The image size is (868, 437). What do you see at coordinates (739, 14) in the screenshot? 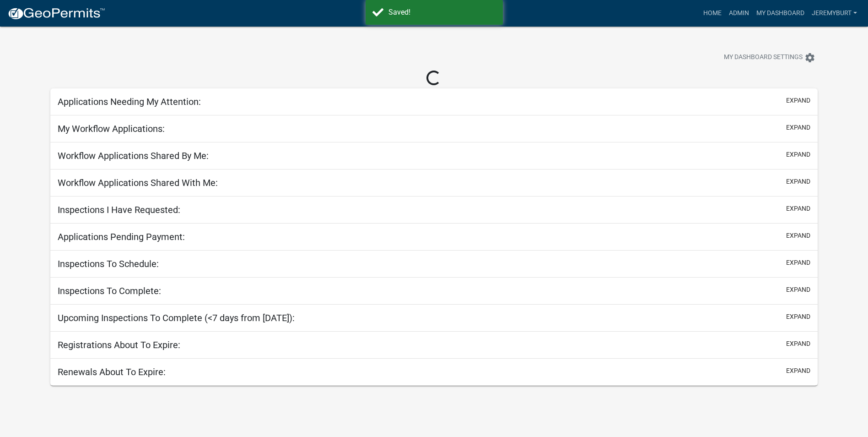
I see `a: Admin` at bounding box center [739, 14].